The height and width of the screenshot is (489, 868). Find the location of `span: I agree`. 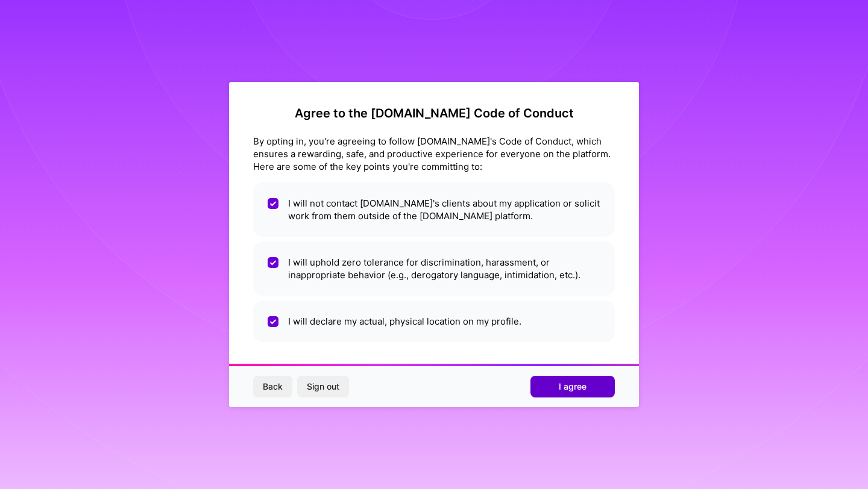

span: I agree is located at coordinates (572, 387).